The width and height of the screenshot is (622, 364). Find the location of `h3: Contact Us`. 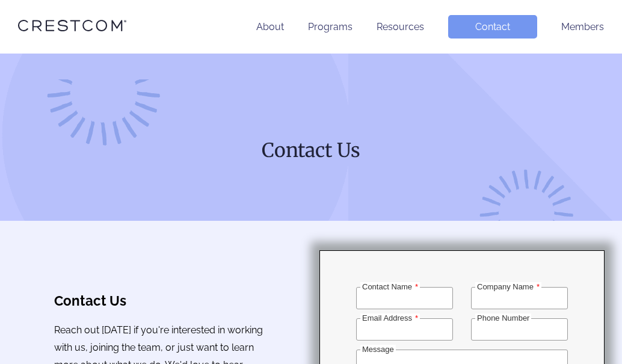

h3: Contact Us is located at coordinates (160, 300).